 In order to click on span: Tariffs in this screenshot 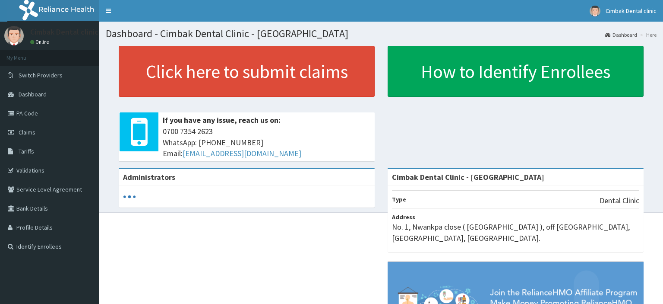, I will do `click(26, 151)`.